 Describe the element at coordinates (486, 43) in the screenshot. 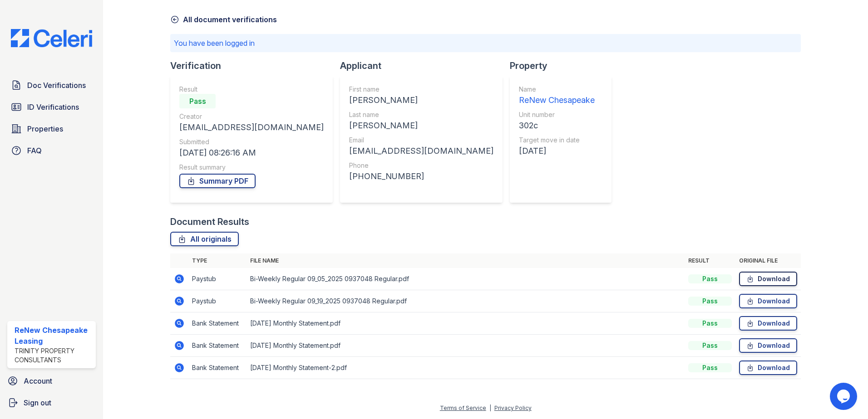

I see `p: You have been logged in` at that location.